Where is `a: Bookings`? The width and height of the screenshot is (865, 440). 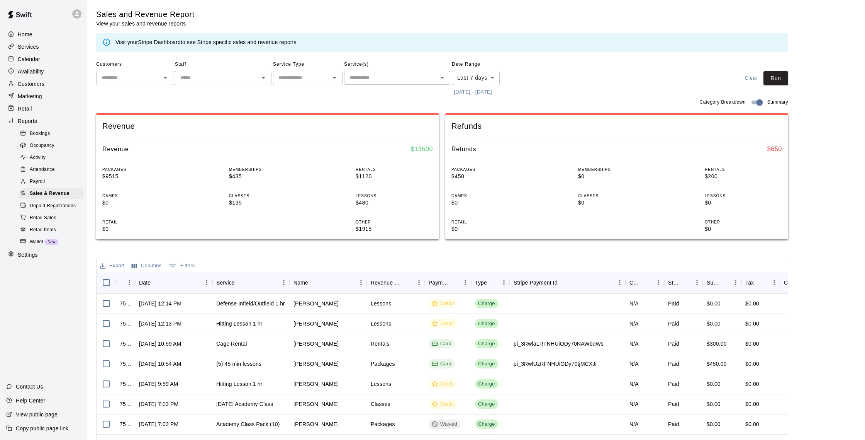
a: Bookings is located at coordinates (53, 133).